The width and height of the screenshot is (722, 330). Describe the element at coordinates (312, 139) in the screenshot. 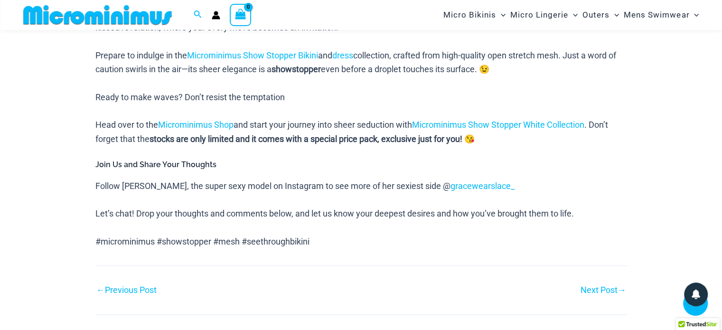

I see `b: stocks are only limited and it comes with a special price pack, exclusive just for you! 😘` at that location.